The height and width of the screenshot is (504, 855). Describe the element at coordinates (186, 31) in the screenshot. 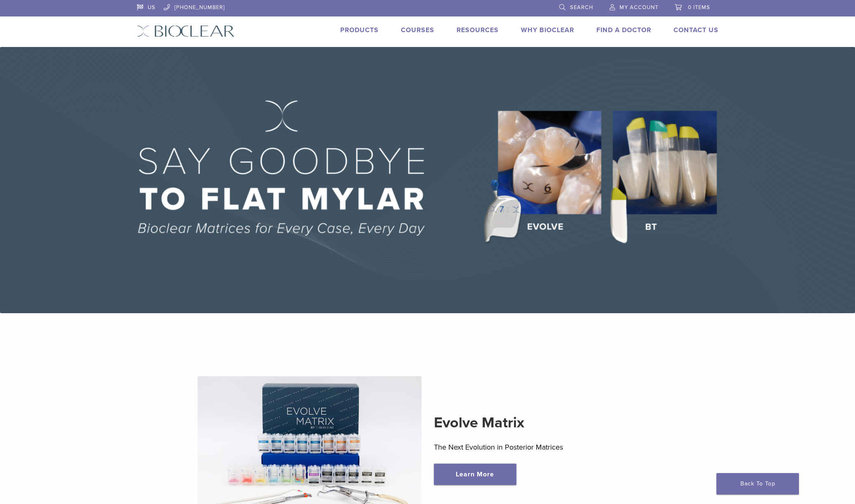

I see `img: Bioclear` at that location.